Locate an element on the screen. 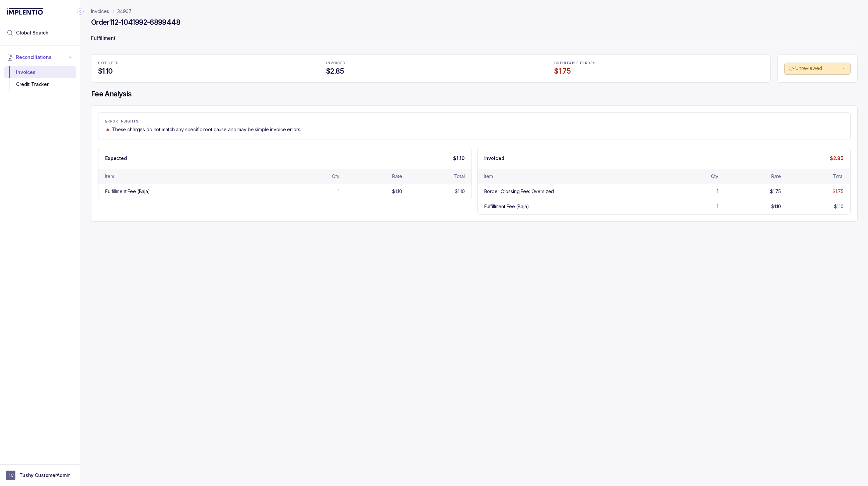 This screenshot has height=486, width=868. h4: Fee Analysis is located at coordinates (474, 94).